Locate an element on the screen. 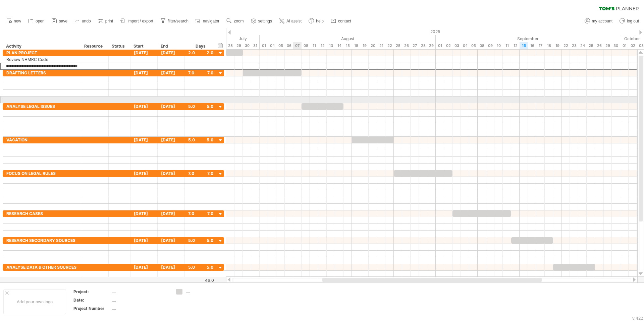 Image resolution: width=644 pixels, height=321 pixels. span: save is located at coordinates (63, 21).